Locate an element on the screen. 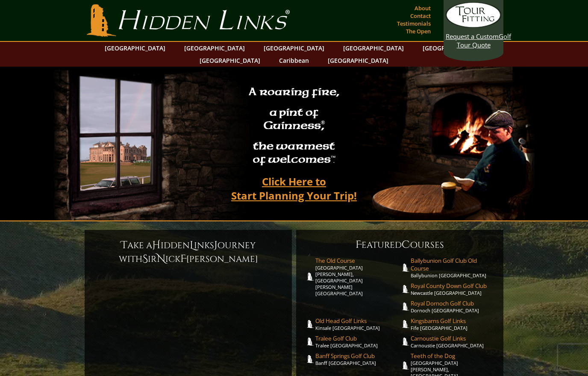  span: C is located at coordinates (405, 245).